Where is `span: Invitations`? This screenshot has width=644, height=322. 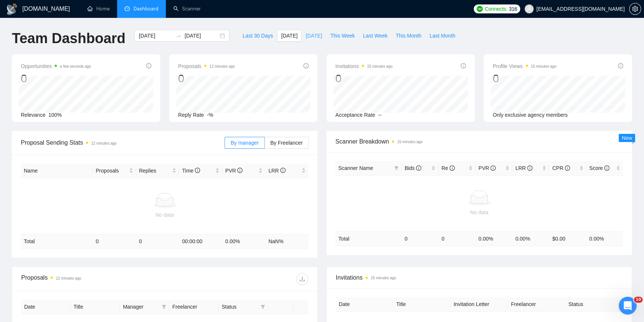 span: Invitations is located at coordinates (480, 278).